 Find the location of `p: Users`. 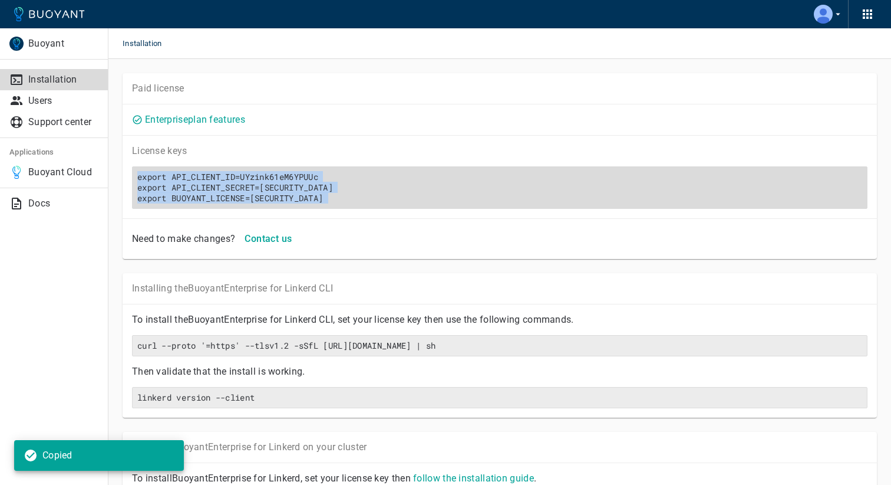

p: Users is located at coordinates (63, 101).